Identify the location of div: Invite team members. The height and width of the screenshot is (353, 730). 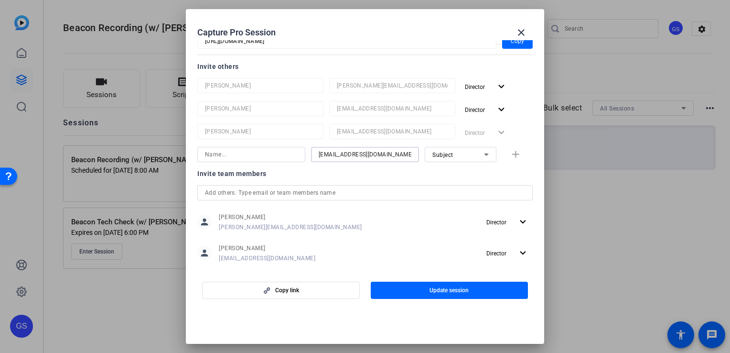
(365, 173).